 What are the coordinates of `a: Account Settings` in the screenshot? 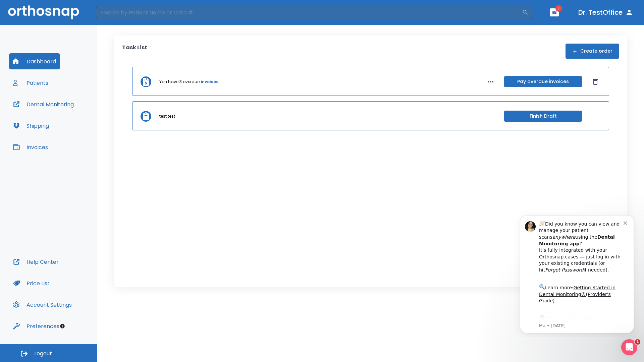 It's located at (42, 305).